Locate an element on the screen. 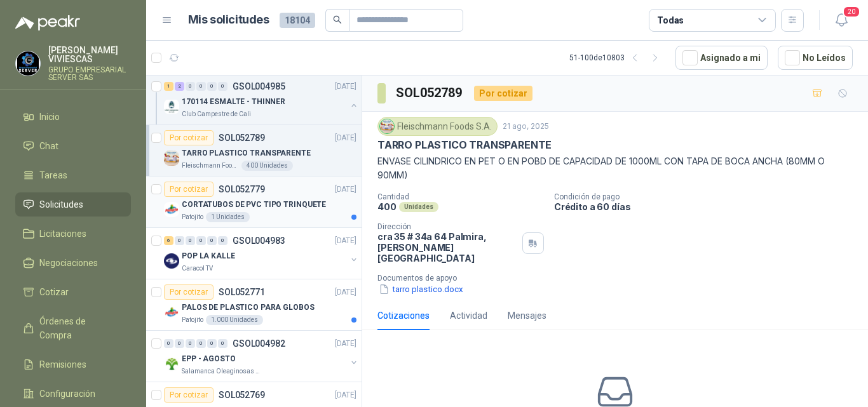 This screenshot has height=407, width=868. p: Fleischmann Foods S.A. is located at coordinates (210, 165).